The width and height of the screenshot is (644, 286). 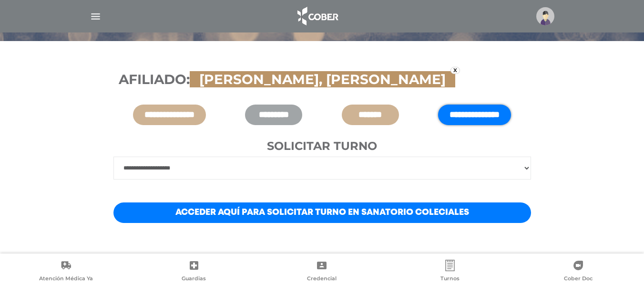 I want to click on span: Turnos, so click(x=450, y=280).